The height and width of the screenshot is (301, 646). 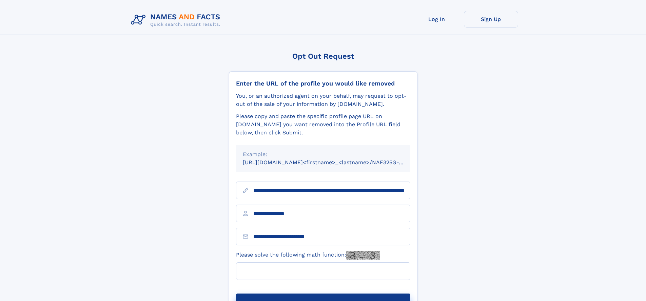 What do you see at coordinates (177, 20) in the screenshot?
I see `img: Logo Names and Facts` at bounding box center [177, 20].